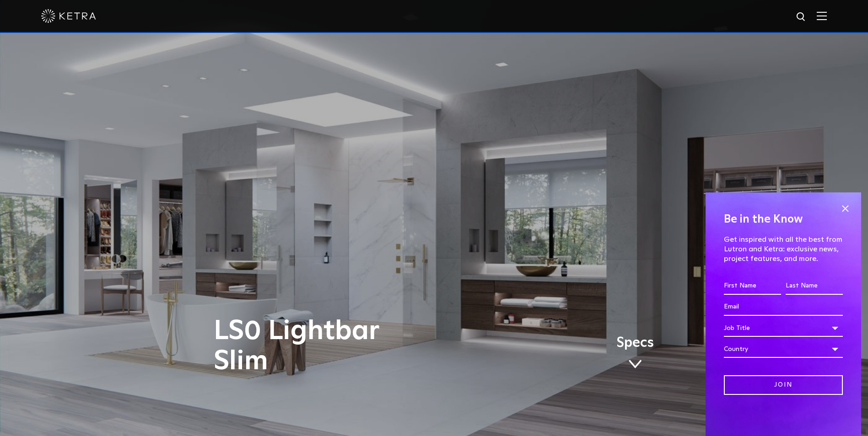 The image size is (868, 436). Describe the element at coordinates (783, 307) in the screenshot. I see `input: Email` at that location.